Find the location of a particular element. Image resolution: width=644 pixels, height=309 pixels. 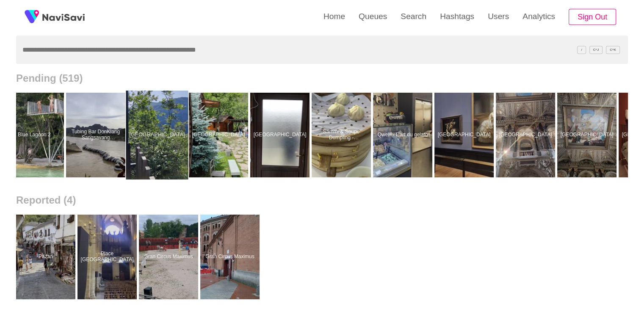

h2: Reported (4) is located at coordinates (322, 200).